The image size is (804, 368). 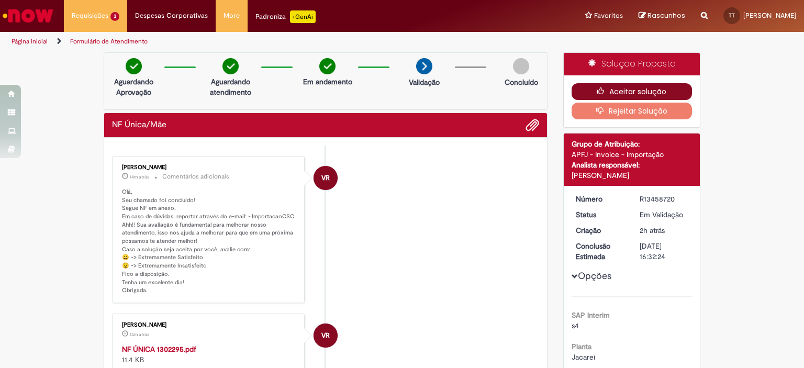 I want to click on b: Planta, so click(x=581, y=346).